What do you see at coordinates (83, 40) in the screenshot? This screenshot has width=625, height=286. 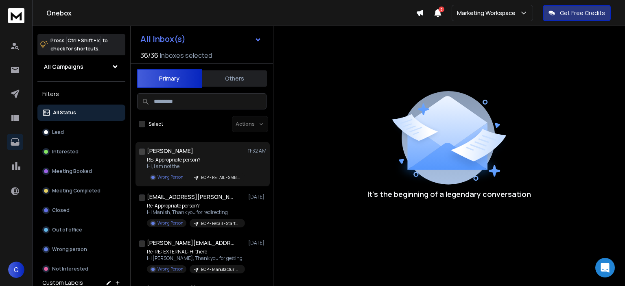 I see `span: Ctrl + Shift + k` at bounding box center [83, 40].